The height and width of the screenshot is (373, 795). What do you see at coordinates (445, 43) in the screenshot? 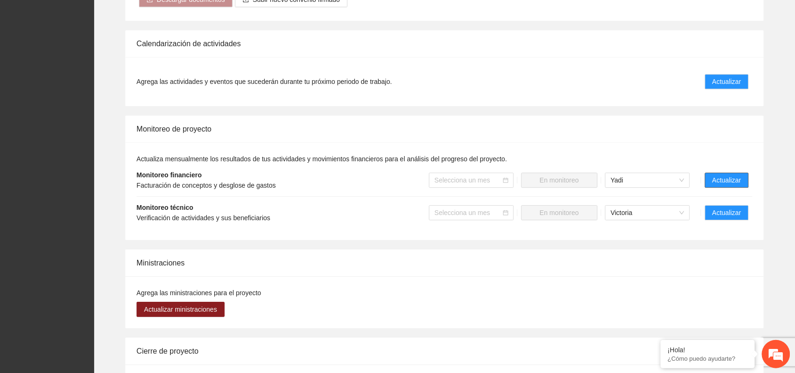
I see `div: Calendarización de actividades` at bounding box center [445, 43].